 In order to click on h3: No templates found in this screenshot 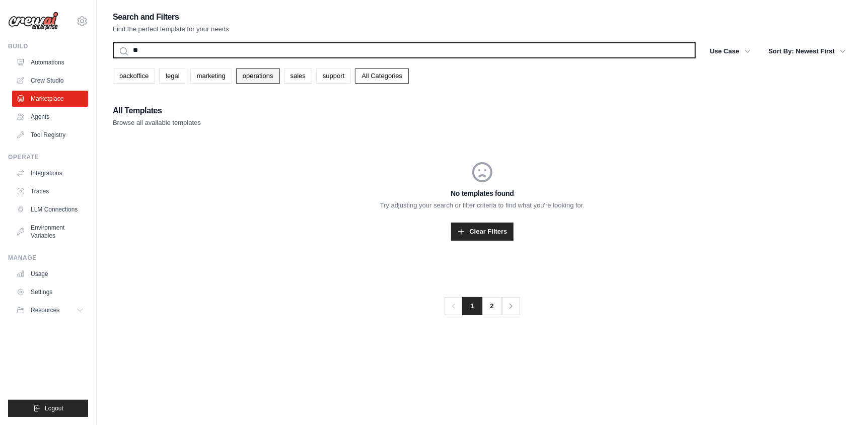, I will do `click(482, 193)`.